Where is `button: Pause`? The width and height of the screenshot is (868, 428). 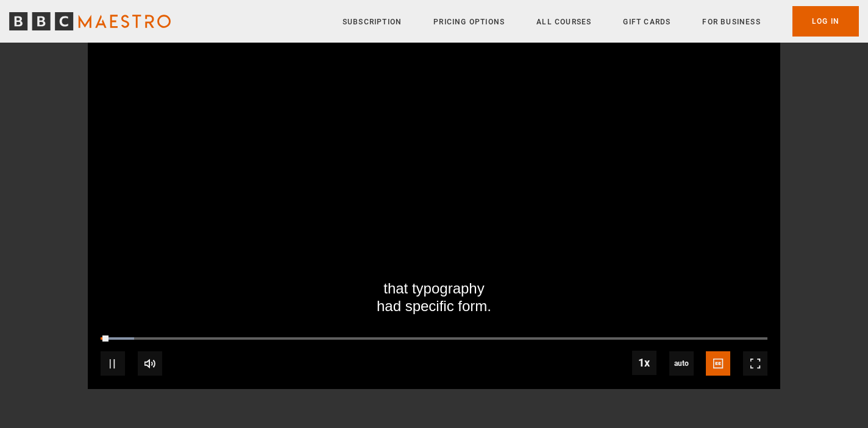 button: Pause is located at coordinates (113, 363).